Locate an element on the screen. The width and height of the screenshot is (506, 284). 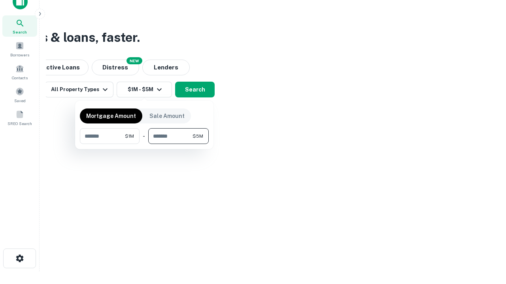
p: Sale Amount is located at coordinates (167, 116).